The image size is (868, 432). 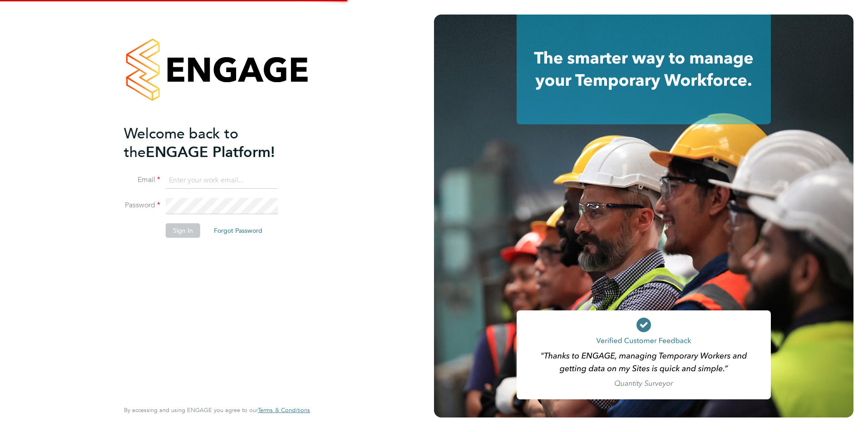 I want to click on label: Email, so click(x=142, y=180).